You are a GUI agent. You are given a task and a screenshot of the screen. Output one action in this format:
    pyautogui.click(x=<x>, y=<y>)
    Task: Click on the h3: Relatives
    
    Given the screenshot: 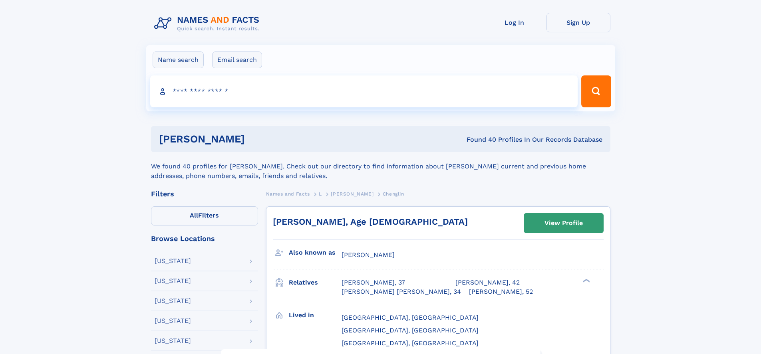 What is the action you would take?
    pyautogui.click(x=315, y=283)
    